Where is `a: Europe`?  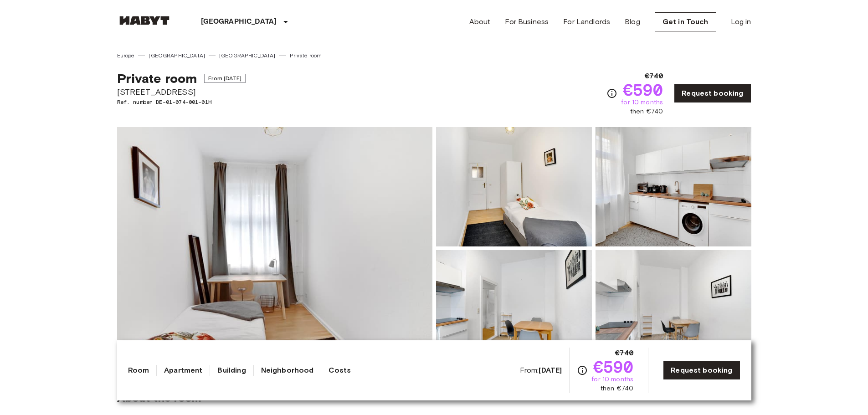 a: Europe is located at coordinates (126, 56).